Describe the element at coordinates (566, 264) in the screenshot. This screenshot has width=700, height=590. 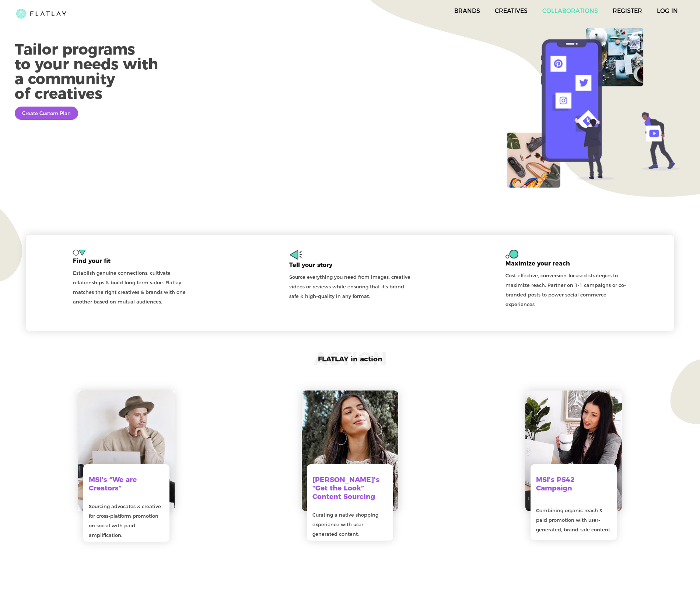
I see `h4: Maximize your reach` at that location.